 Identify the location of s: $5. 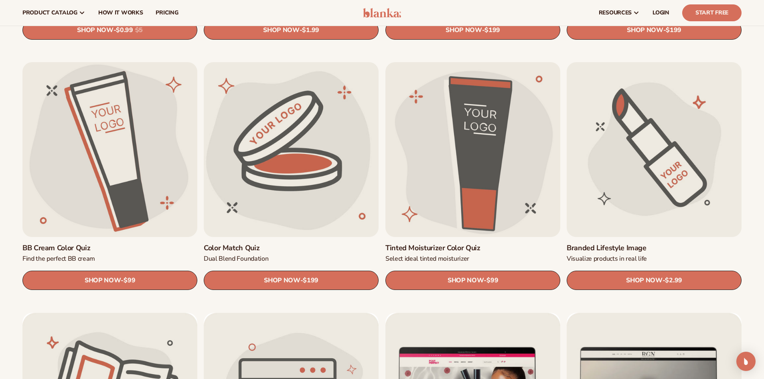
(139, 30).